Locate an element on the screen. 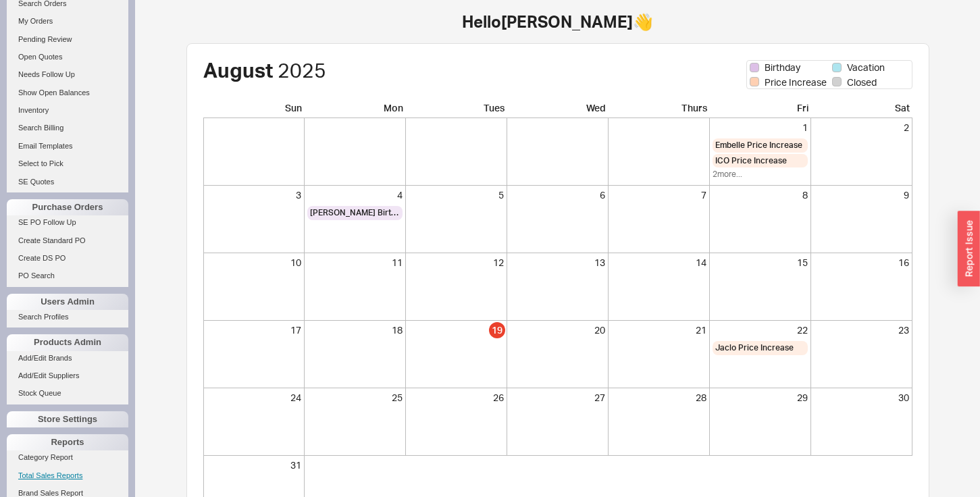  span: Vacation is located at coordinates (865, 67).